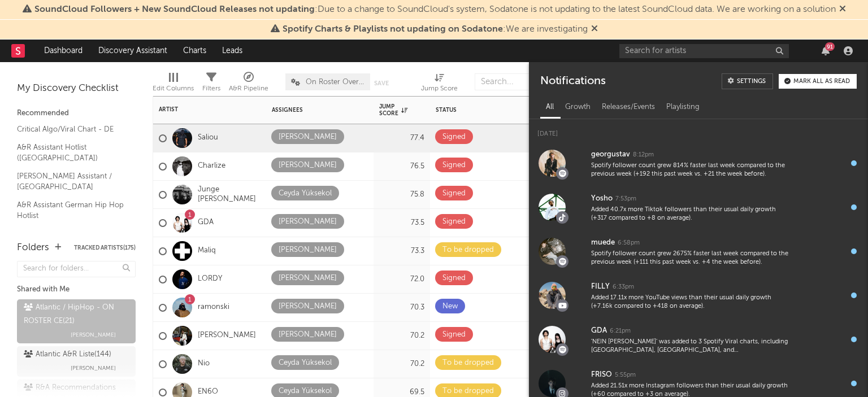  What do you see at coordinates (76, 113) in the screenshot?
I see `div: Recommended` at bounding box center [76, 113].